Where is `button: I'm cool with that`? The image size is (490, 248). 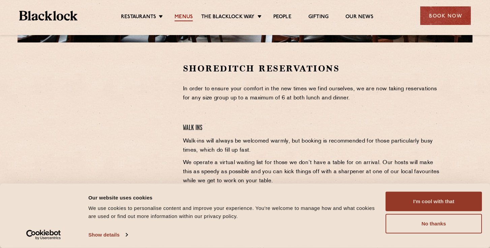 button: I'm cool with that is located at coordinates (434, 202).